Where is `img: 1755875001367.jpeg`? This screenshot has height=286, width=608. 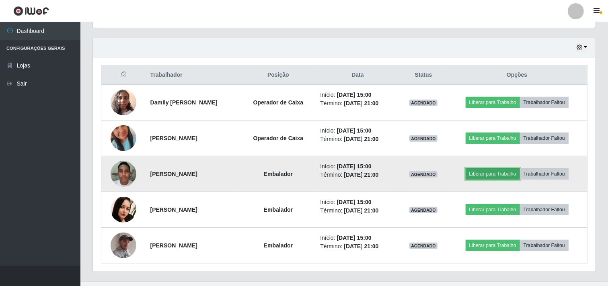
img: 1755875001367.jpeg is located at coordinates (123, 138).